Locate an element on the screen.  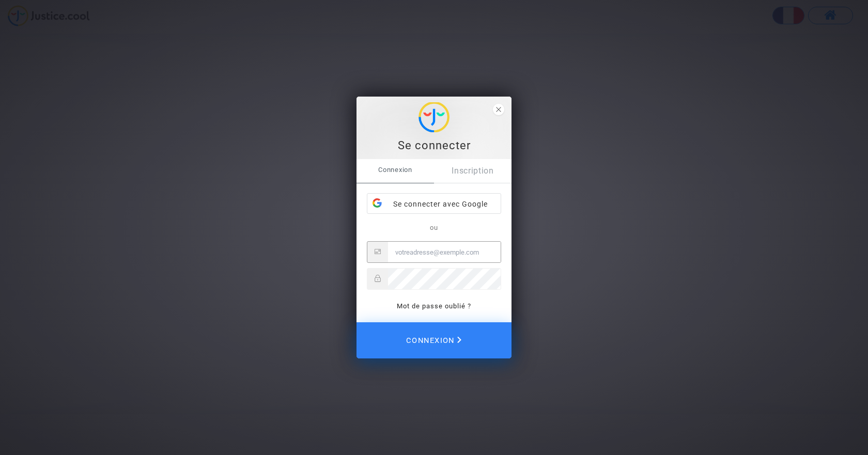
span: close is located at coordinates (499, 109).